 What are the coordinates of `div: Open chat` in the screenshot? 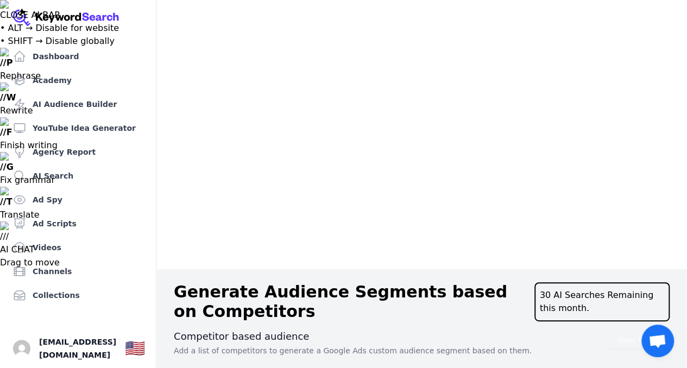 It's located at (658, 341).